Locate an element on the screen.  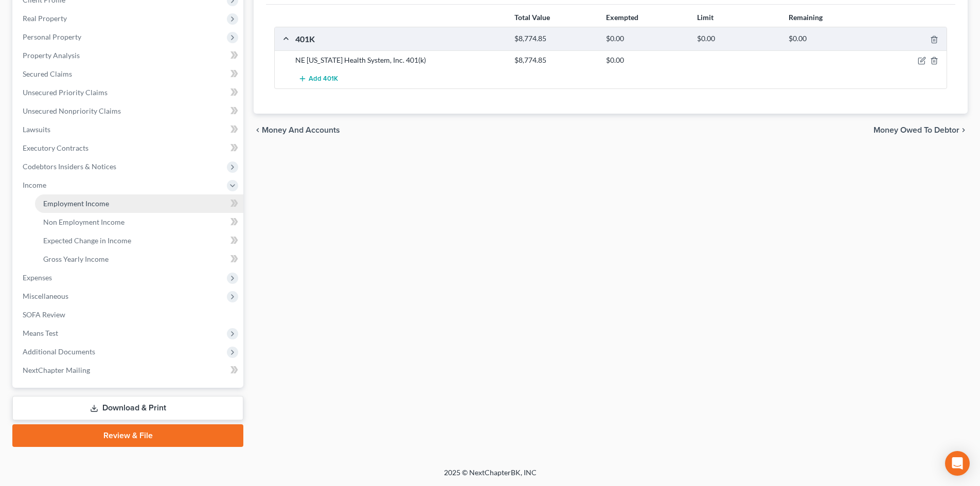
a: Property Analysis is located at coordinates (129, 55).